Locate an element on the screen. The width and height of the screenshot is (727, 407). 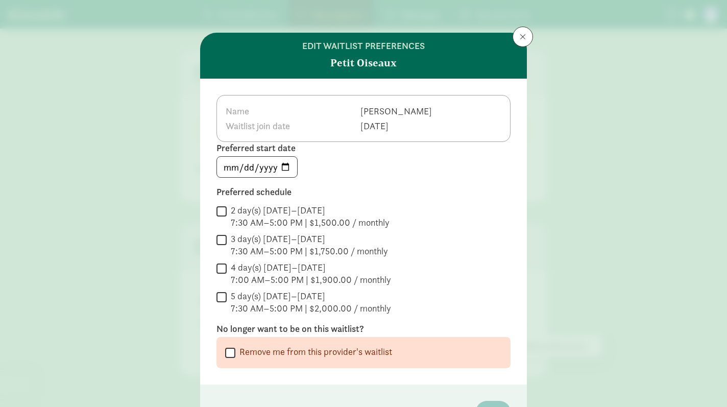
div: 7:00 AM–5:00 PM | $1,900.00 / monthly is located at coordinates (311, 280).